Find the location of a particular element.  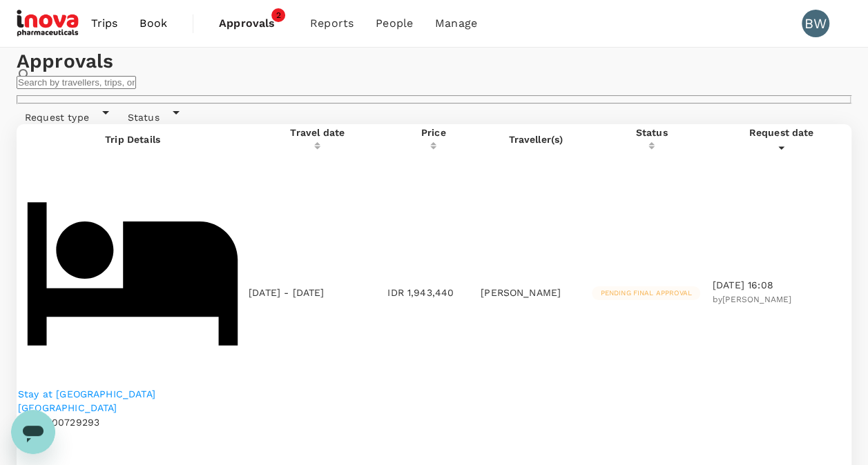

div: Request type is located at coordinates (65, 114).